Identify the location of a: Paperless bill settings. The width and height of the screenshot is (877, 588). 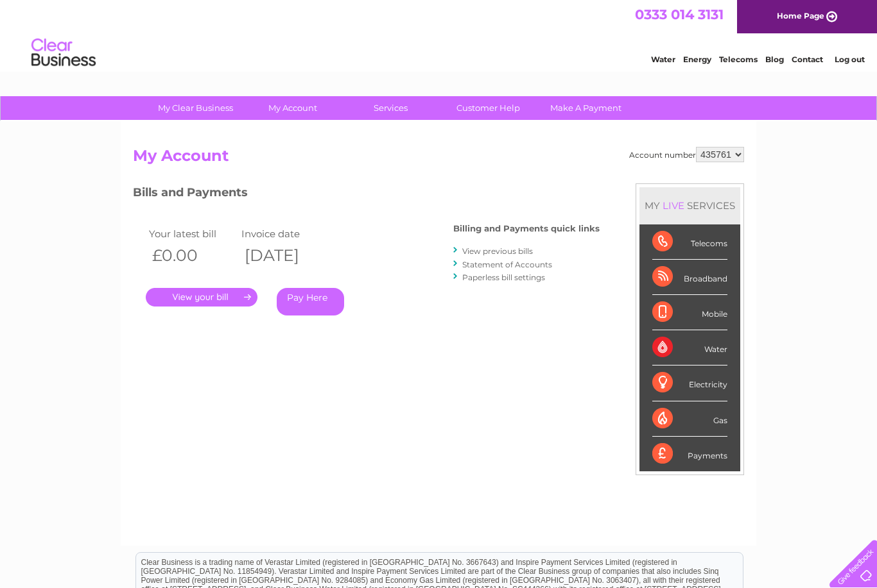
(503, 277).